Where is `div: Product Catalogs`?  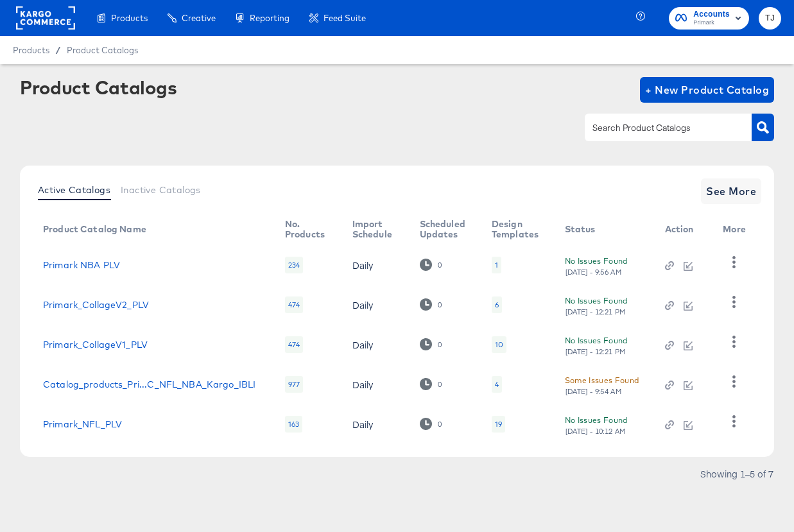 div: Product Catalogs is located at coordinates (98, 87).